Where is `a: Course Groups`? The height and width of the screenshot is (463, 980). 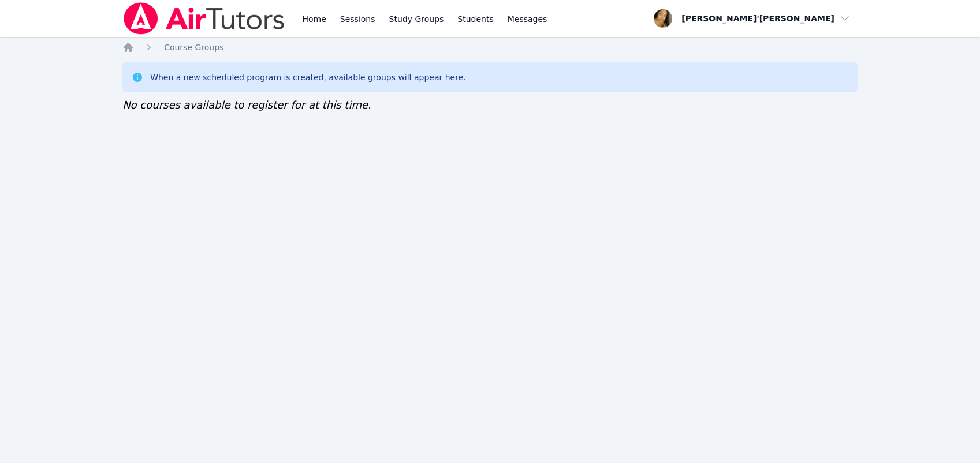 a: Course Groups is located at coordinates (193, 48).